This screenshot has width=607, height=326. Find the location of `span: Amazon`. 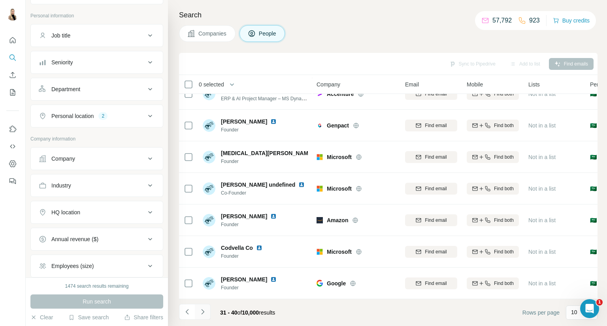

span: Amazon is located at coordinates (337, 220).